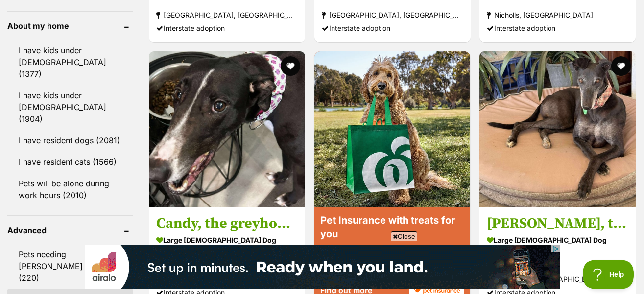 The image size is (644, 294). I want to click on img: Chloe, the greyhound - Greyhound Dog, so click(558, 129).